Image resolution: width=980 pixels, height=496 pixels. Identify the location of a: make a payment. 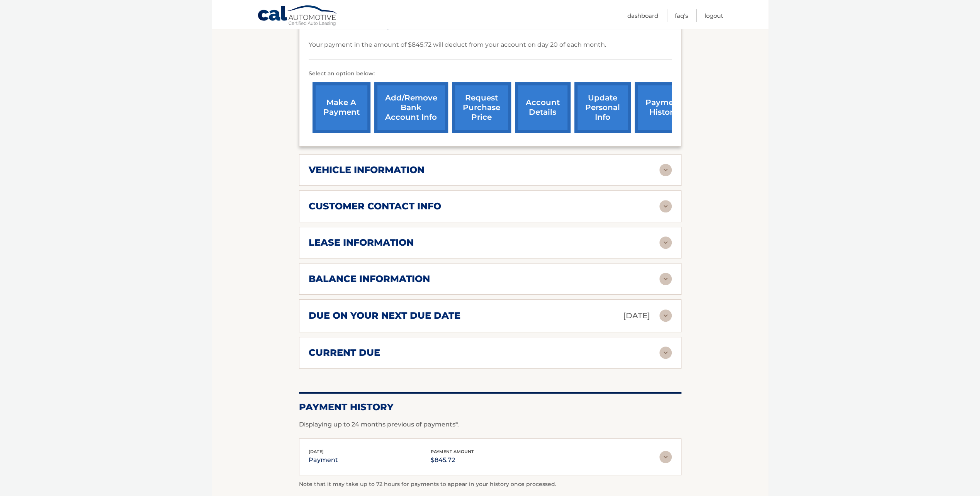
(342, 108).